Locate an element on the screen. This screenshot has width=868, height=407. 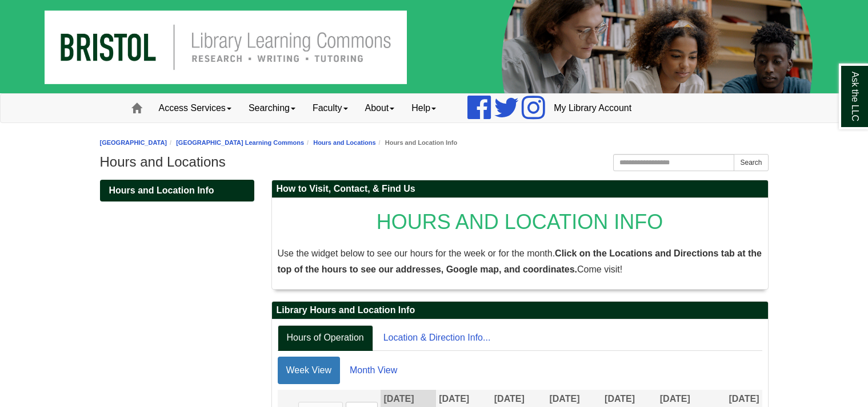
a: Month View is located at coordinates (373, 370).